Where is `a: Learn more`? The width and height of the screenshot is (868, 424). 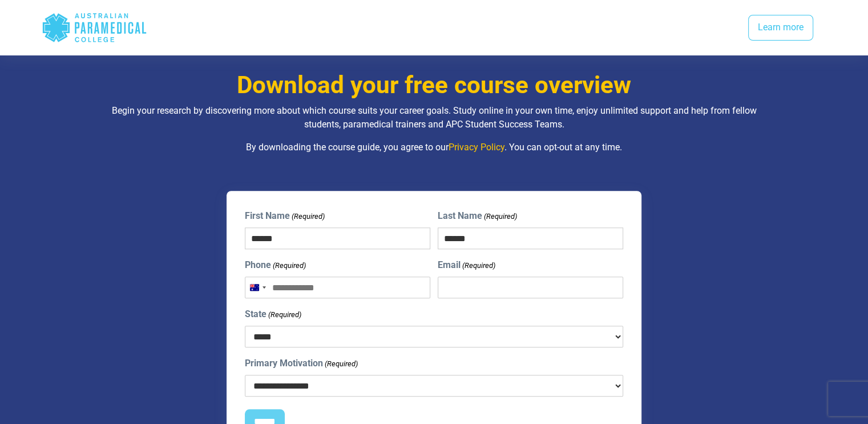 a: Learn more is located at coordinates (781, 28).